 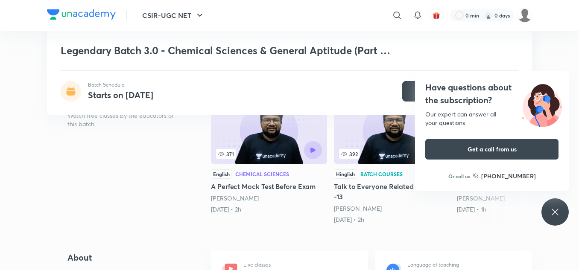 I want to click on div: 22nd Aug • 2h, so click(x=392, y=220).